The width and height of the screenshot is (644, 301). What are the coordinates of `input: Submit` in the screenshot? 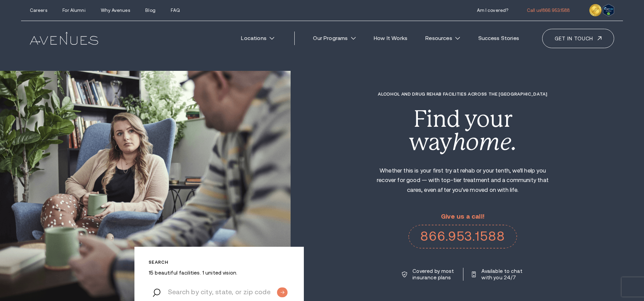 It's located at (282, 292).